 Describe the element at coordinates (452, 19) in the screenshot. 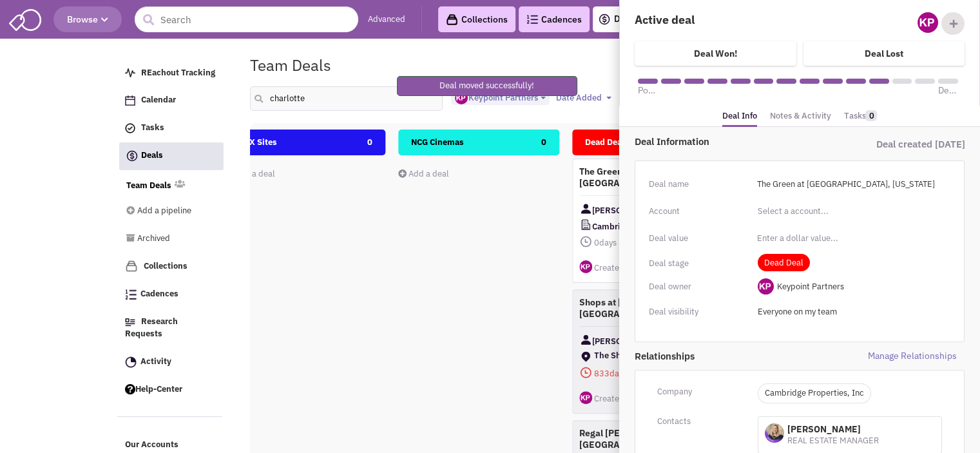

I see `img: icon-collection-lavender-black.svg` at that location.